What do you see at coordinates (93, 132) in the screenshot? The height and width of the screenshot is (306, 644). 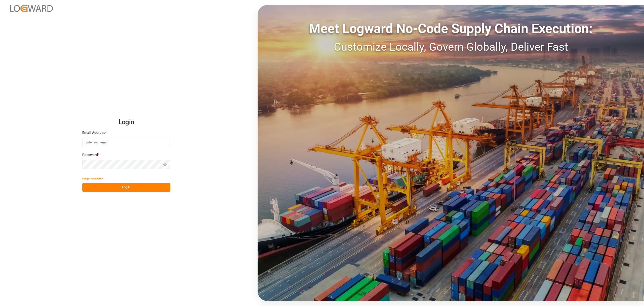 I see `span: Email Address` at bounding box center [93, 132].